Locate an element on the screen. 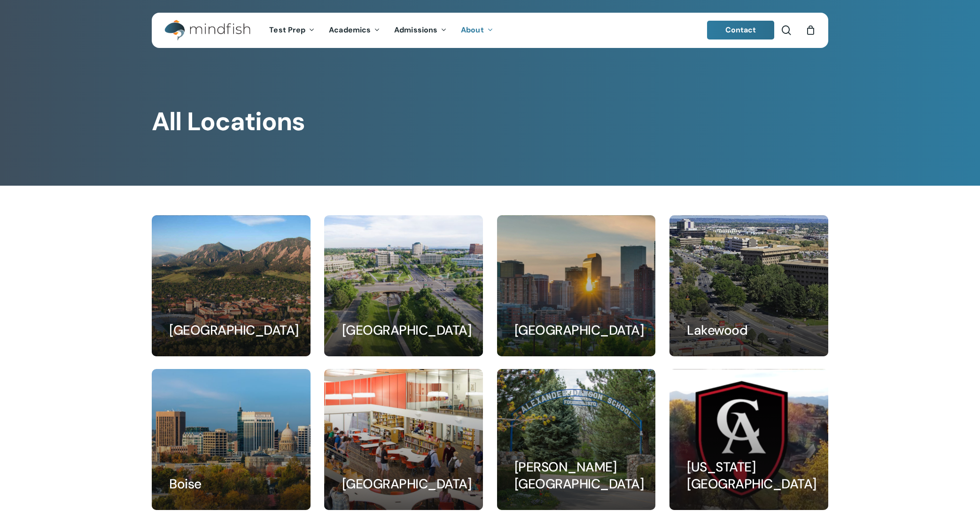 The height and width of the screenshot is (518, 980). span: Test Prep is located at coordinates (287, 29).